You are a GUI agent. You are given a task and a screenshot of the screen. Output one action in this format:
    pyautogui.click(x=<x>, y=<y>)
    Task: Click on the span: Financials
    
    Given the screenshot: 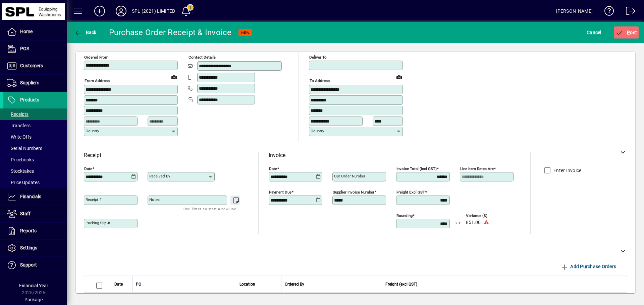 What is the action you would take?
    pyautogui.click(x=30, y=197)
    